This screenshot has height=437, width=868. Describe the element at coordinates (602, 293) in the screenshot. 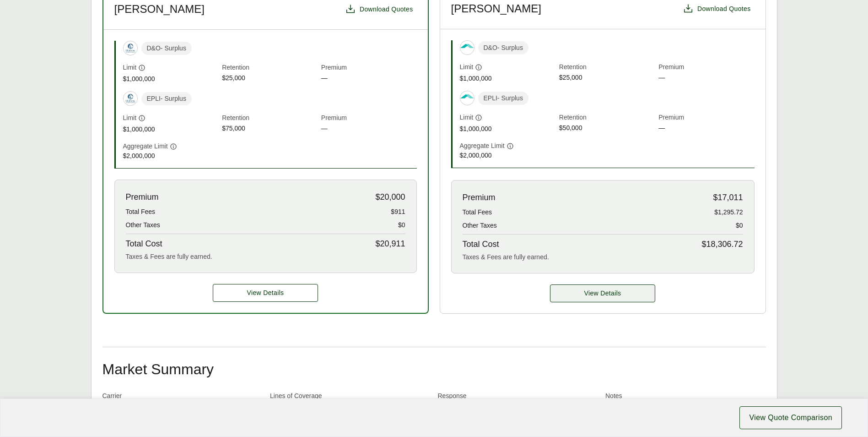

I see `a: Hamilton details` at that location.